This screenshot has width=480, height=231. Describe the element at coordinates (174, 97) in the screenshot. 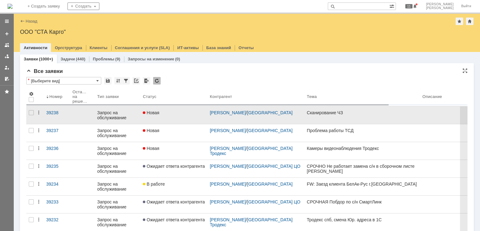

I see `th: Статус` at that location.